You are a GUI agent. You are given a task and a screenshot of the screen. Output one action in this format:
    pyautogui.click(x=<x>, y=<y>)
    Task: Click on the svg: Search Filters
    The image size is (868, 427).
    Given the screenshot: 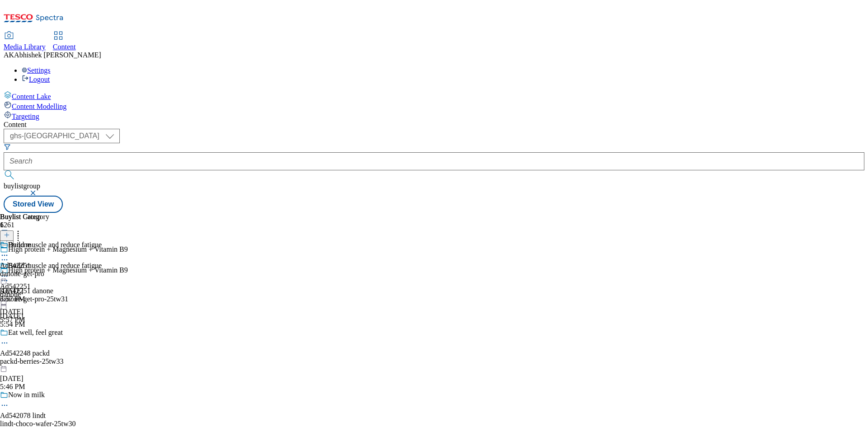 What is the action you would take?
    pyautogui.click(x=7, y=147)
    